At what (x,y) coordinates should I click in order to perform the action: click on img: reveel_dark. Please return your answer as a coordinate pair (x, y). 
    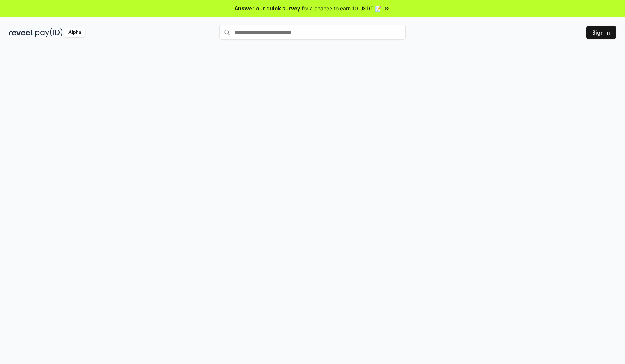
    Looking at the image, I should click on (21, 32).